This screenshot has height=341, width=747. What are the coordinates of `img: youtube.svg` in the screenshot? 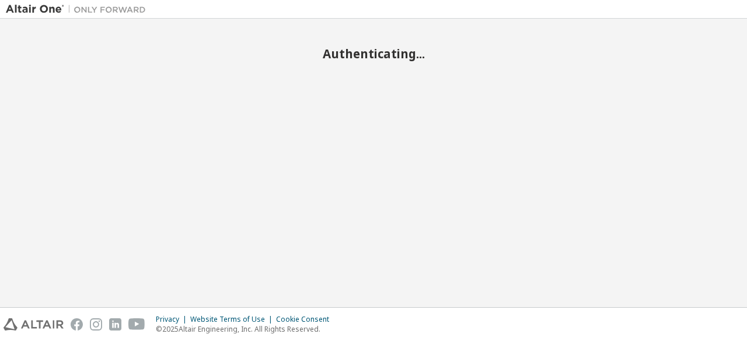 It's located at (137, 325).